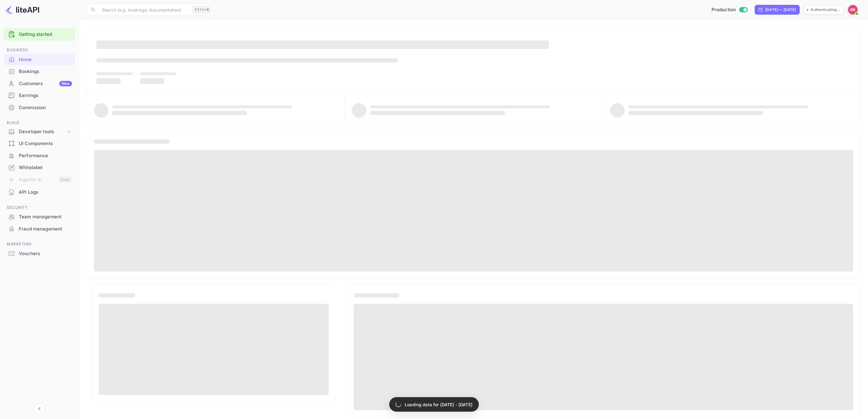  I want to click on div: New, so click(65, 84).